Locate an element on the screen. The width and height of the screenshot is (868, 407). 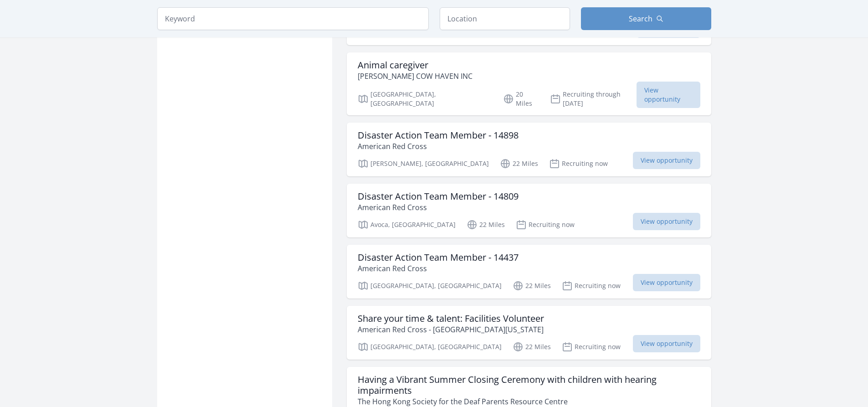
span: Search is located at coordinates (641, 19).